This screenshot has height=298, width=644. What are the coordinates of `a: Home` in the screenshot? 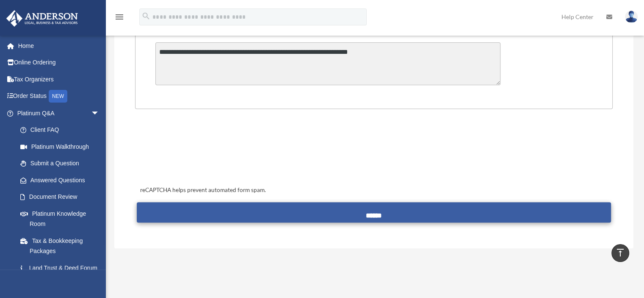 It's located at (59, 46).